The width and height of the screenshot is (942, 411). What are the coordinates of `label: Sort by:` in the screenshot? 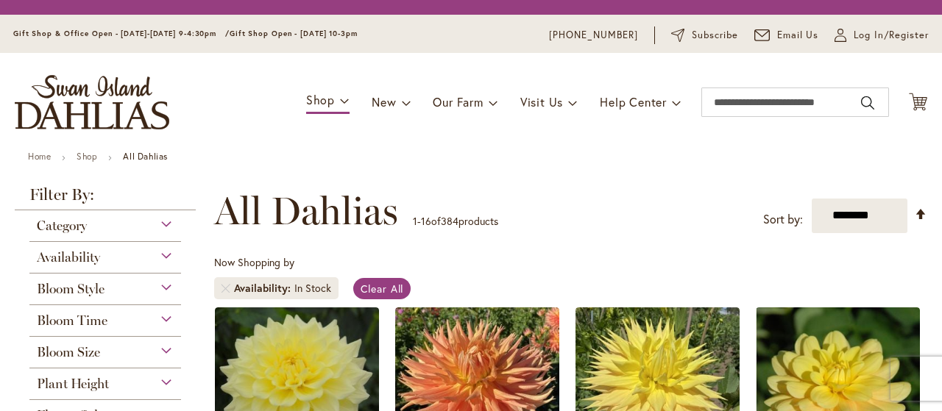 It's located at (783, 219).